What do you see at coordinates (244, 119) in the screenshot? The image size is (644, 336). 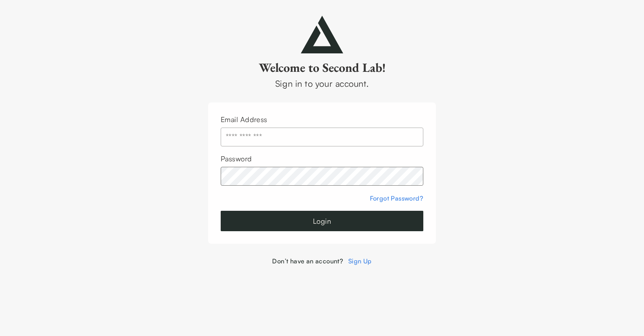 I see `label: Email Address` at bounding box center [244, 119].